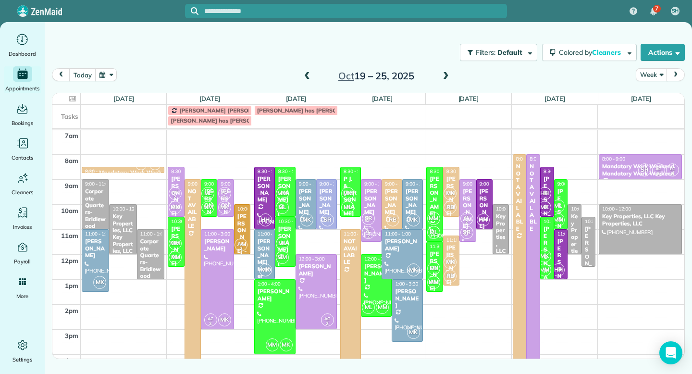 The height and width of the screenshot is (374, 692). Describe the element at coordinates (557, 221) in the screenshot. I see `span: 10:30 - 1:00` at that location.